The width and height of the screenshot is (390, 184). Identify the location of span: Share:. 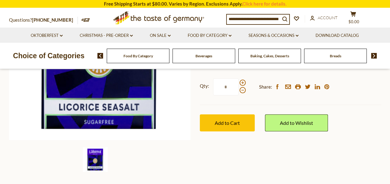
(266, 87).